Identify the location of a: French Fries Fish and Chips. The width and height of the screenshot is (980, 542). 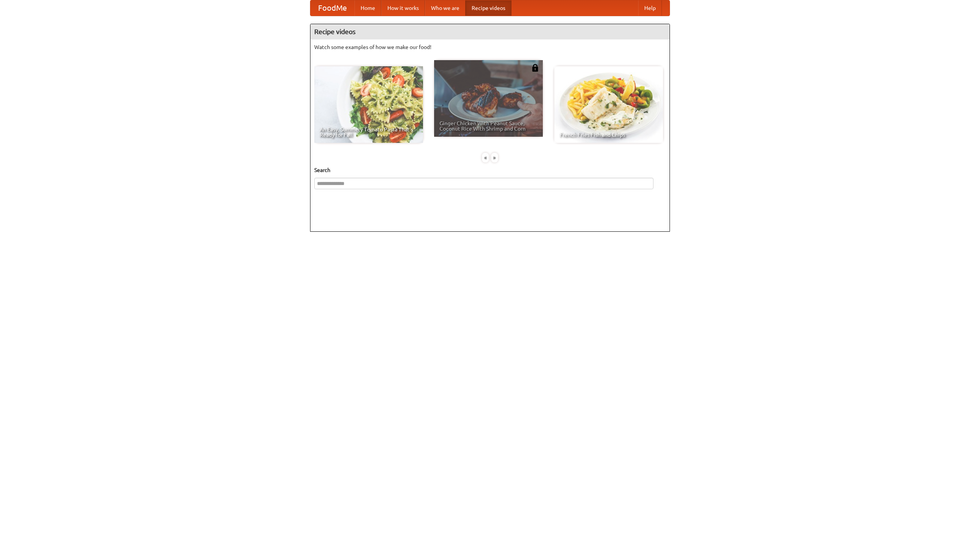
(609, 104).